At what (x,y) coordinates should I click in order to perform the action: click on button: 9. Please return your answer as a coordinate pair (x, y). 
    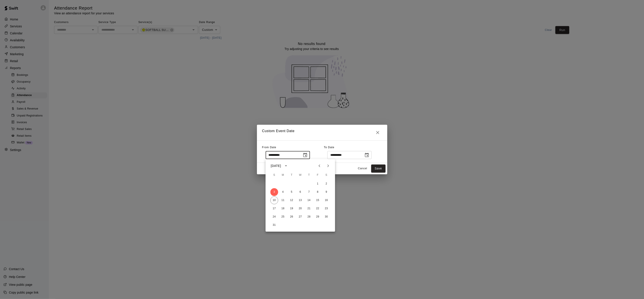
    Looking at the image, I should click on (326, 192).